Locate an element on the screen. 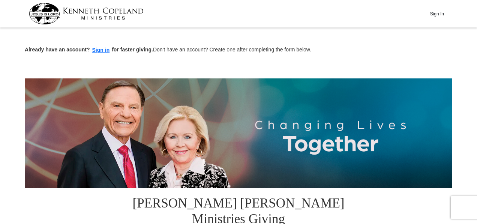 The image size is (477, 224). p: Don't have an account? Create one after completing the form below. is located at coordinates (239, 50).